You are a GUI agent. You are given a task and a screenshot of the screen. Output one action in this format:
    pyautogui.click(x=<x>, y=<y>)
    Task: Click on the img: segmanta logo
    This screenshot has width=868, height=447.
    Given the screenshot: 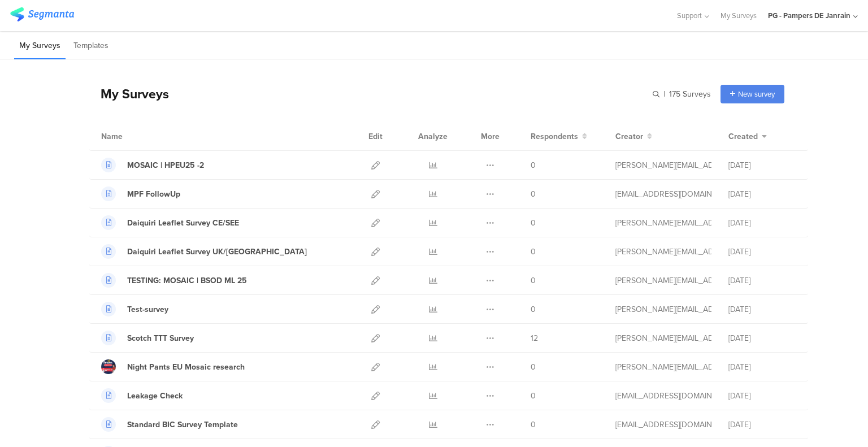 What is the action you would take?
    pyautogui.click(x=42, y=14)
    